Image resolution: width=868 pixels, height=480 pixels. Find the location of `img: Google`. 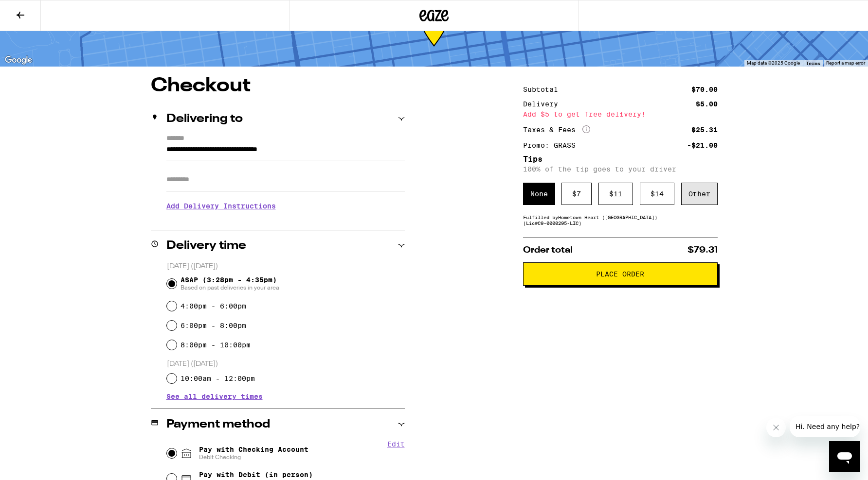

img: Google is located at coordinates (18, 60).